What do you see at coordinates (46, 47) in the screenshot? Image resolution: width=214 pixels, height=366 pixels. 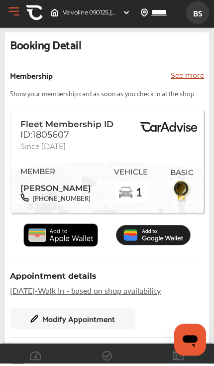 I see `div: Booking Detail` at bounding box center [46, 47].